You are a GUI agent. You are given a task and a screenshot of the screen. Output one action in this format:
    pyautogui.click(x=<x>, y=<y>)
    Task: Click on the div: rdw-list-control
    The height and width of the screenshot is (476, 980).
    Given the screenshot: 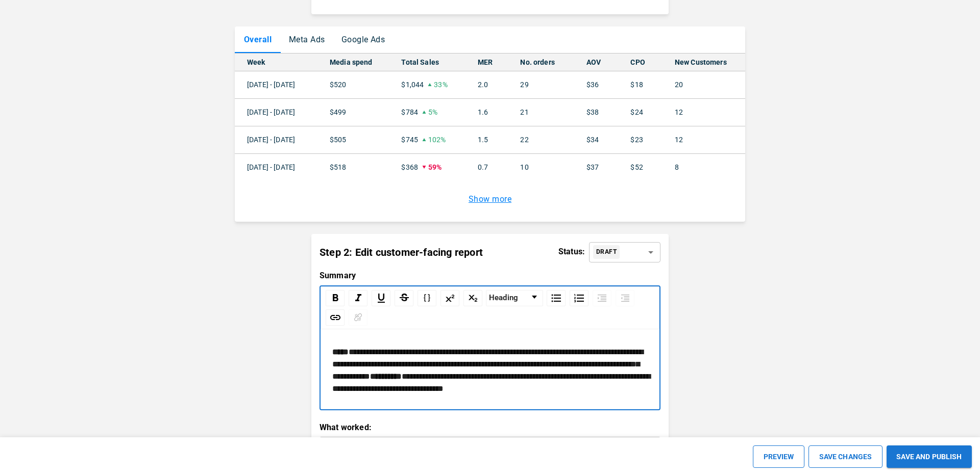 What is the action you would take?
    pyautogui.click(x=590, y=298)
    